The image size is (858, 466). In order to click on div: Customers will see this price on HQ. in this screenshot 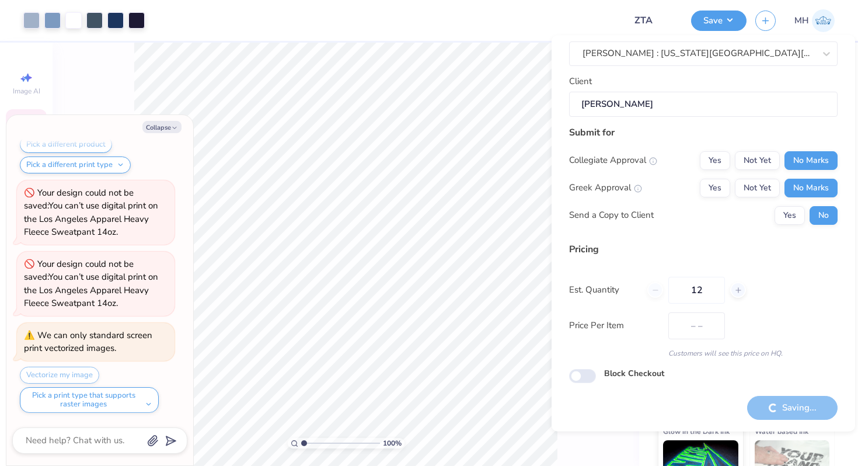, I will do `click(703, 353)`.